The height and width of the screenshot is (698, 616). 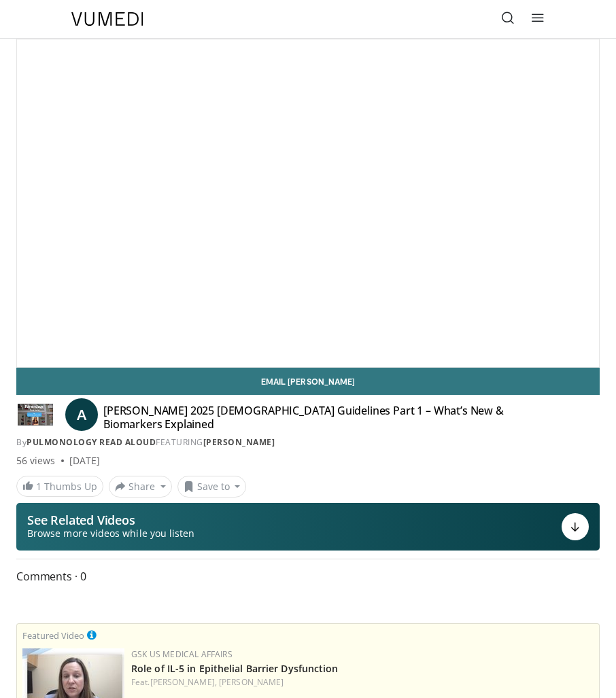 I want to click on span: Browse more videos while you listen, so click(x=111, y=534).